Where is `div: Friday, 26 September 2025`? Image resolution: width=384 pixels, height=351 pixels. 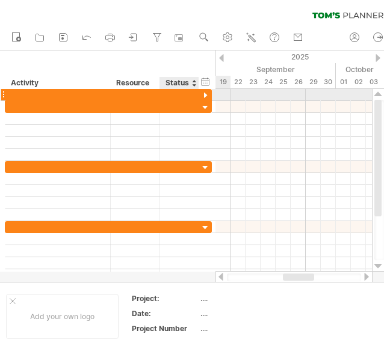 div: Friday, 26 September 2025 is located at coordinates (298, 82).